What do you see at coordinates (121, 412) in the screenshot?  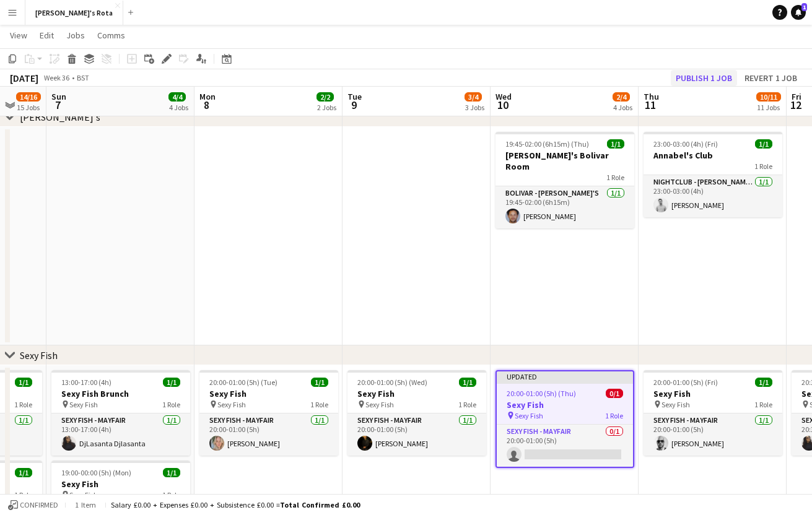 I see `app-job-card: 13:00-17:00 (4h)1/1Sexy Fish Brunch Sexy Fish1 RoleSEXY FISH - MAYFAIR1/113:00-17:00 (4h)DjLasant...` at bounding box center [121, 412].